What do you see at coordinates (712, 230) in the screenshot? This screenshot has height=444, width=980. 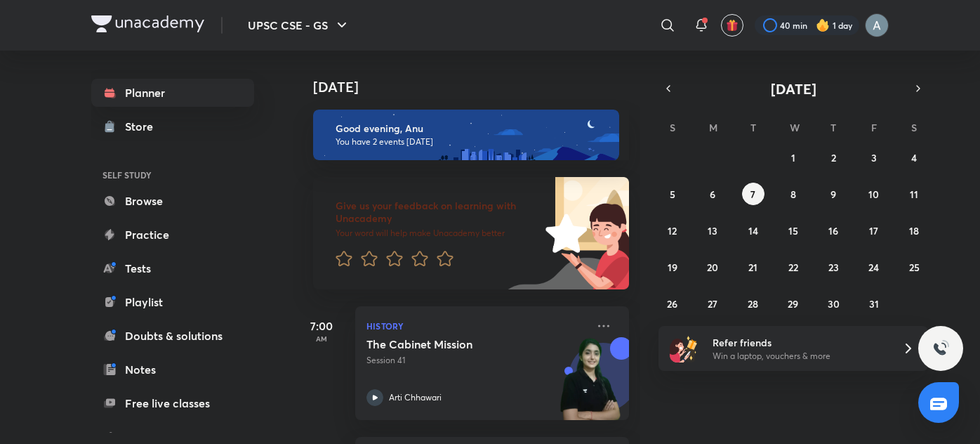 I see `button: October 13, 2025` at bounding box center [712, 230].